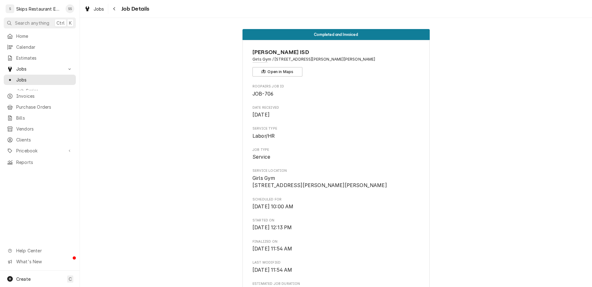  What do you see at coordinates (336, 245) in the screenshot?
I see `div: Finalized On` at bounding box center [336, 245].